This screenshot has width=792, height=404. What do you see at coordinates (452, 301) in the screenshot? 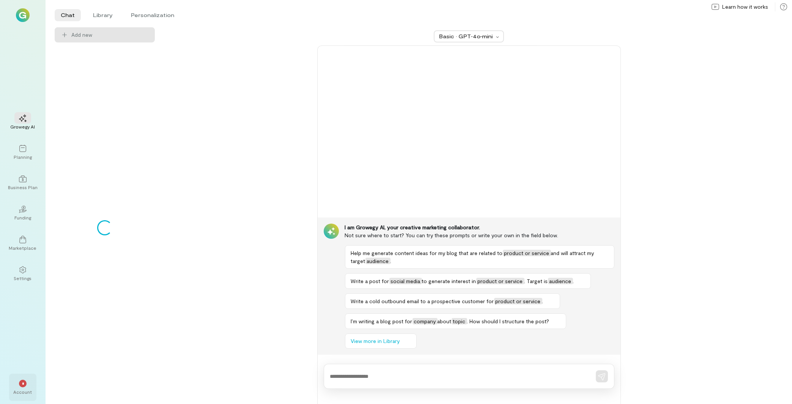
I see `button: Write a cold outbound email to a prospective customer forproduct or service.` at bounding box center [452, 301].